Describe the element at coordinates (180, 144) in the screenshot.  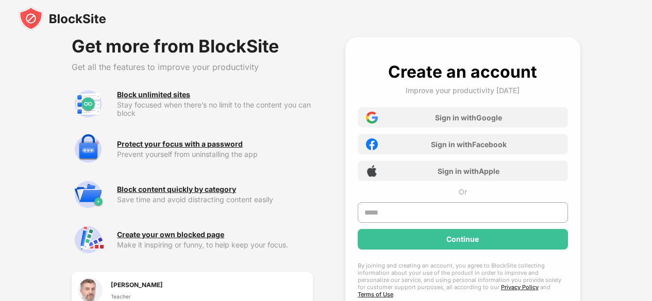
I see `div: Protect your focus with a password` at that location.